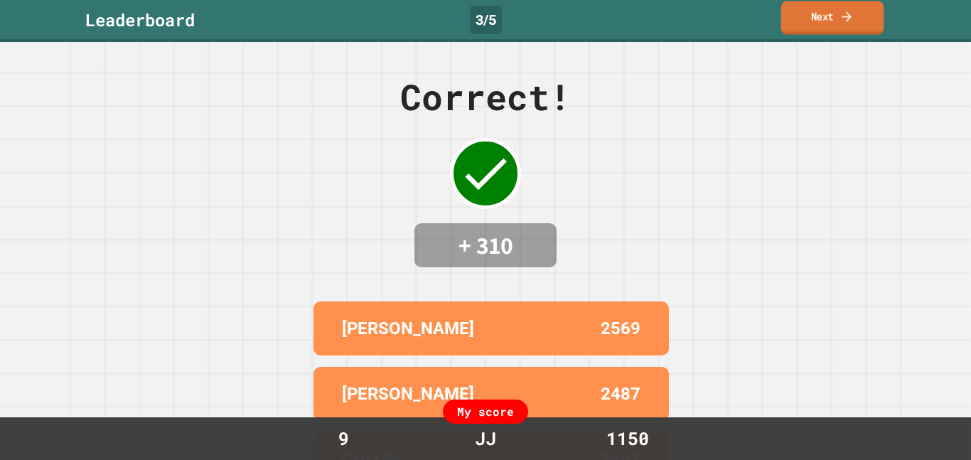 The height and width of the screenshot is (460, 971). What do you see at coordinates (486, 439) in the screenshot?
I see `div: JJ` at bounding box center [486, 439].